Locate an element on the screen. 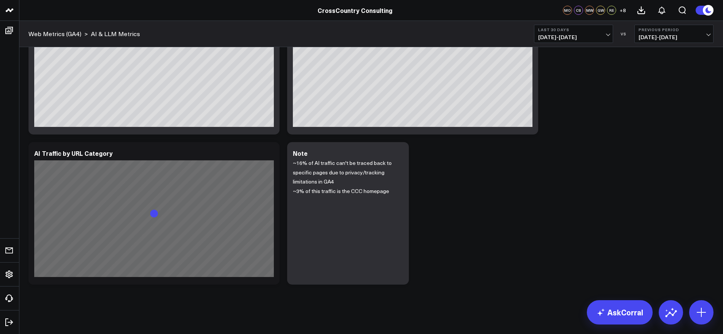  a: AI & LLM Metrics is located at coordinates (115, 34).